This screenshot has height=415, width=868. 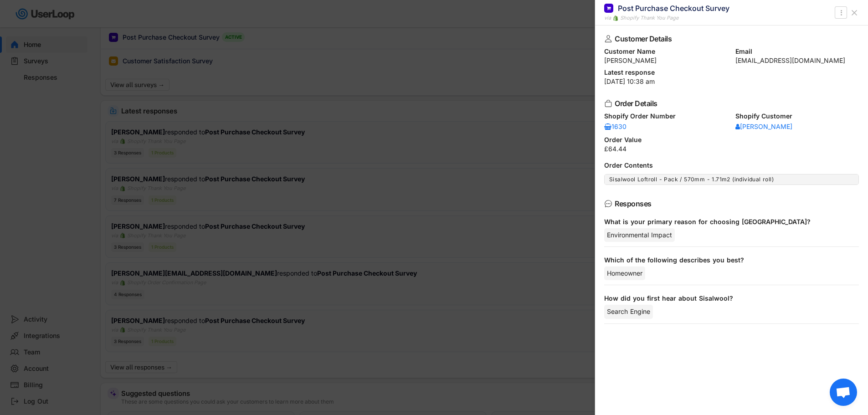 What do you see at coordinates (797, 116) in the screenshot?
I see `div: Shopify Customer` at bounding box center [797, 116].